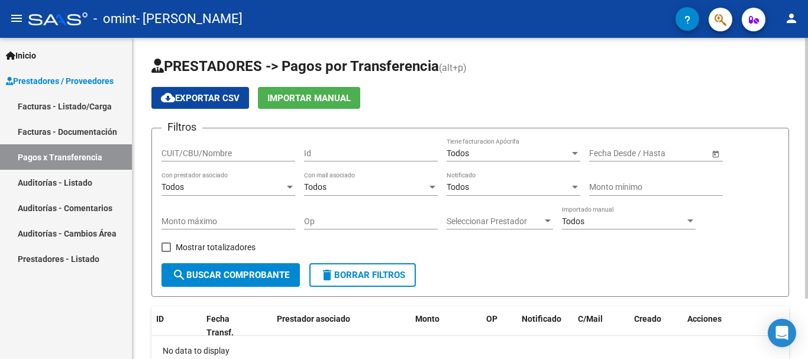 The width and height of the screenshot is (808, 359). I want to click on span: Inicio, so click(21, 56).